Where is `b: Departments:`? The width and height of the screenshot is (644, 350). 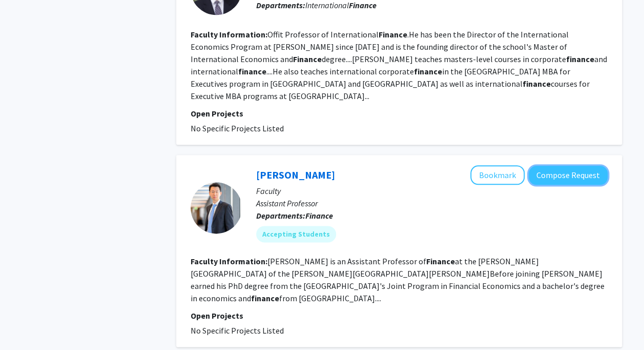
b: Departments: is located at coordinates (281, 215).